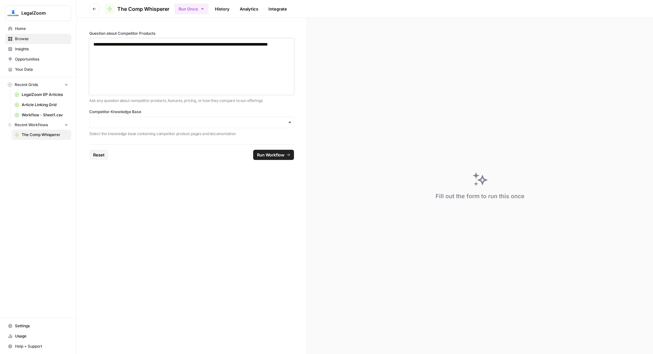  I want to click on span: Browse, so click(41, 39).